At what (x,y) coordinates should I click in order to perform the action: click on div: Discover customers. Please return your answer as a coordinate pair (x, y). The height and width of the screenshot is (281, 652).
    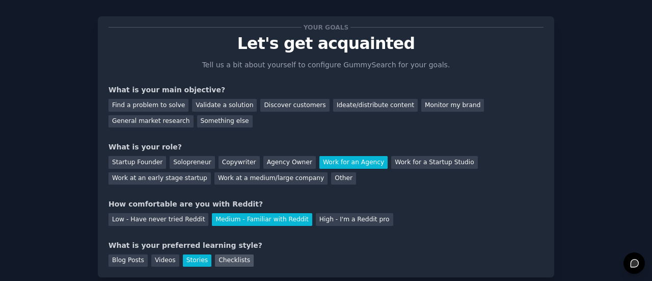
    Looking at the image, I should click on (295, 105).